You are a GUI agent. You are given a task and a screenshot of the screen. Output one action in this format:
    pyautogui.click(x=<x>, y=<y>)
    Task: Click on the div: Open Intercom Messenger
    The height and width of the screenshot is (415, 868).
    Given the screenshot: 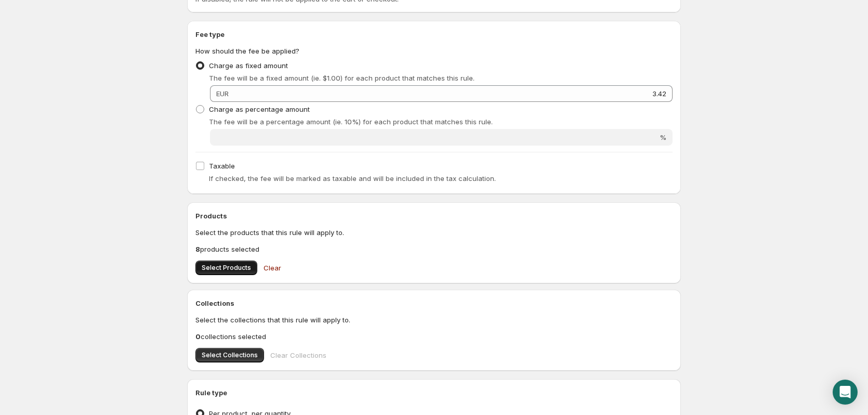 What is the action you would take?
    pyautogui.click(x=845, y=392)
    